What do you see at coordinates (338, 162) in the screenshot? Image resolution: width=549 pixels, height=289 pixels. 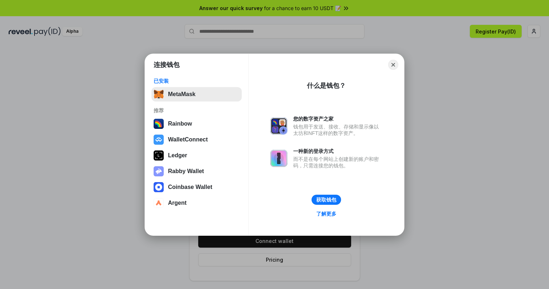 I see `div: 而不是在每个网站上创建新的账户和密码，只需连接您的钱包。` at bounding box center [338, 162].